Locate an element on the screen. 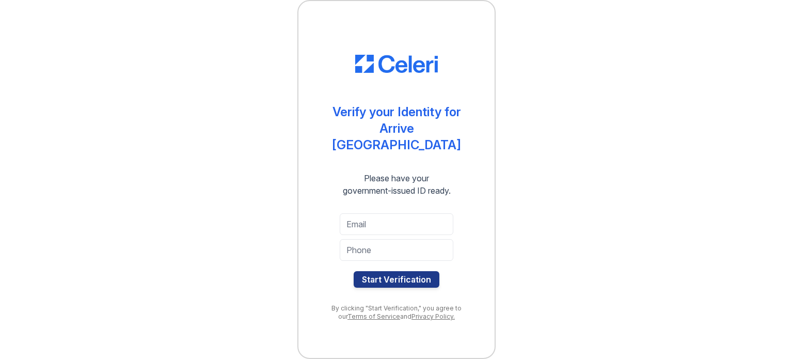 This screenshot has height=359, width=793. div: By clicking "Start Verification," you agree to our and is located at coordinates (396, 312).